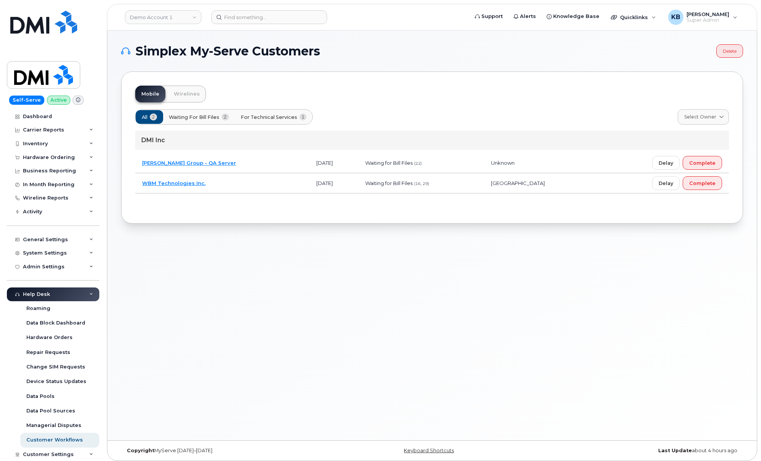 This screenshot has height=461, width=761. Describe the element at coordinates (225, 117) in the screenshot. I see `span: 2` at that location.